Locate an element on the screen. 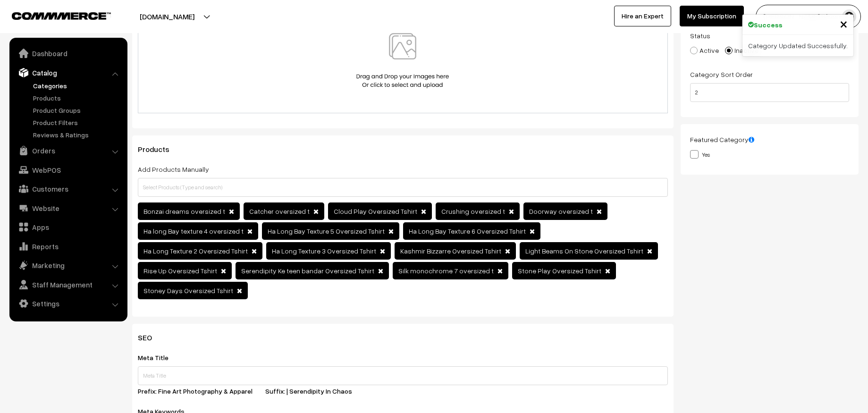 This screenshot has width=868, height=413. a: Orders is located at coordinates (68, 151).